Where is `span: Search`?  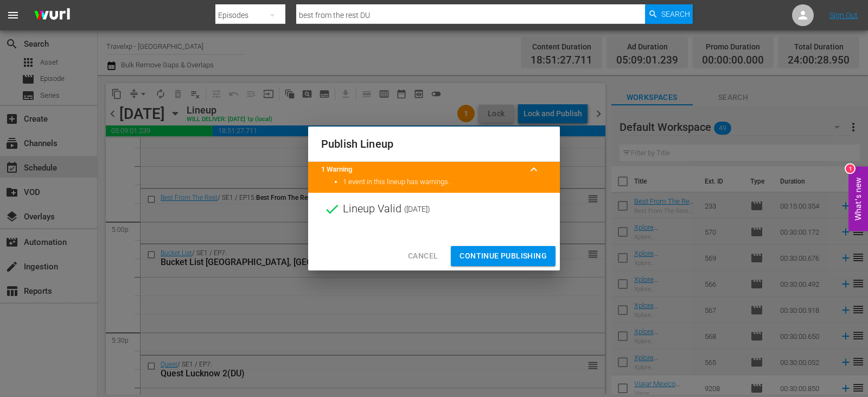 span: Search is located at coordinates (676, 14).